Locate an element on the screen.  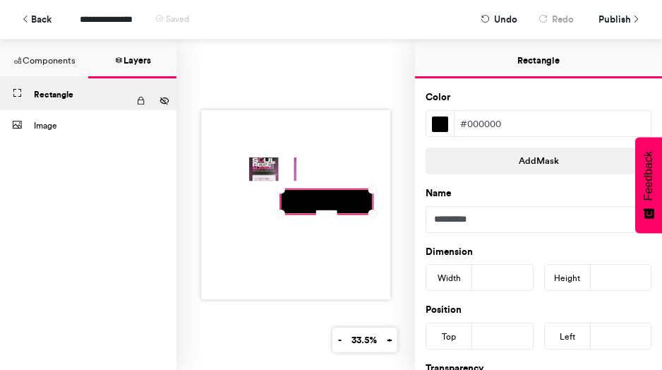
span: Saved is located at coordinates (177, 19).